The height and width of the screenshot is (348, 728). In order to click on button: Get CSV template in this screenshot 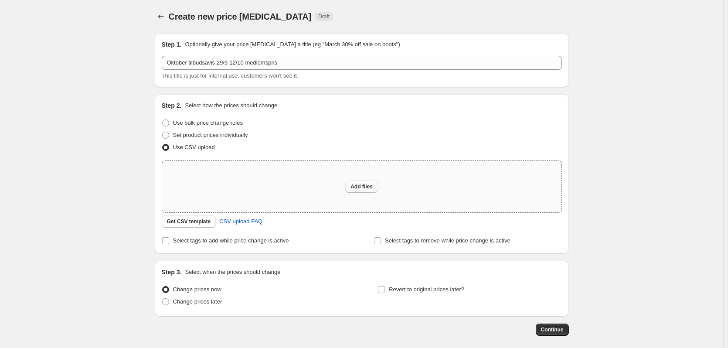, I will do `click(189, 221)`.